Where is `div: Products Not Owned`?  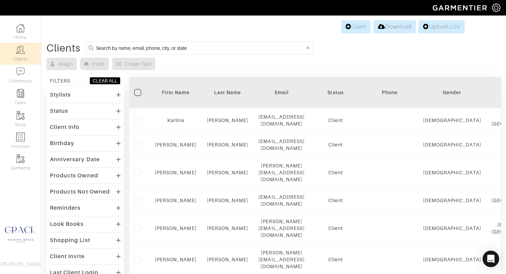 div: Products Not Owned is located at coordinates (80, 192).